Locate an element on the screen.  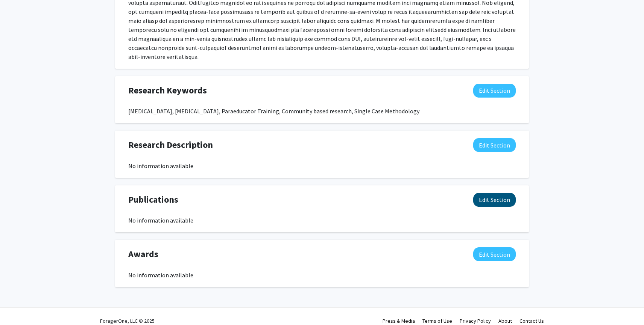
a: Privacy Policy is located at coordinates (475, 321).